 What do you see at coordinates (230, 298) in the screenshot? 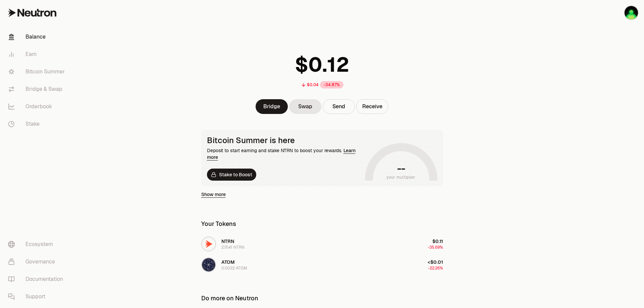
I see `div: Do more on Neutron` at bounding box center [230, 298].